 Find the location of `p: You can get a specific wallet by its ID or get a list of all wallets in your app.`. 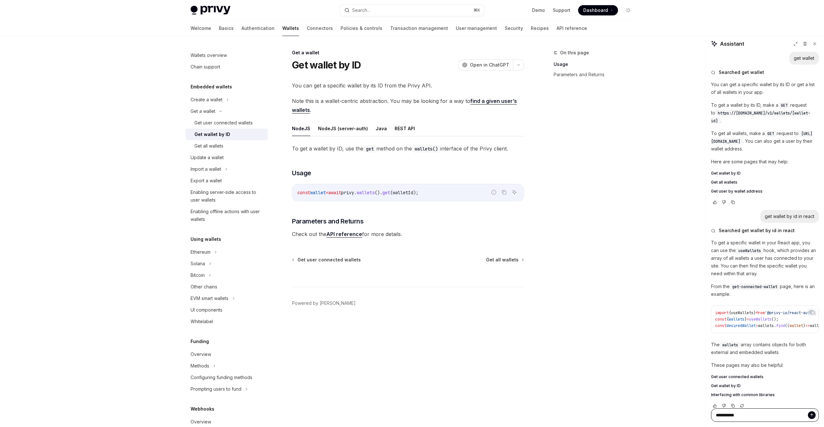

p: You can get a specific wallet by its ID or get a list of all wallets in your app. is located at coordinates (765, 88).